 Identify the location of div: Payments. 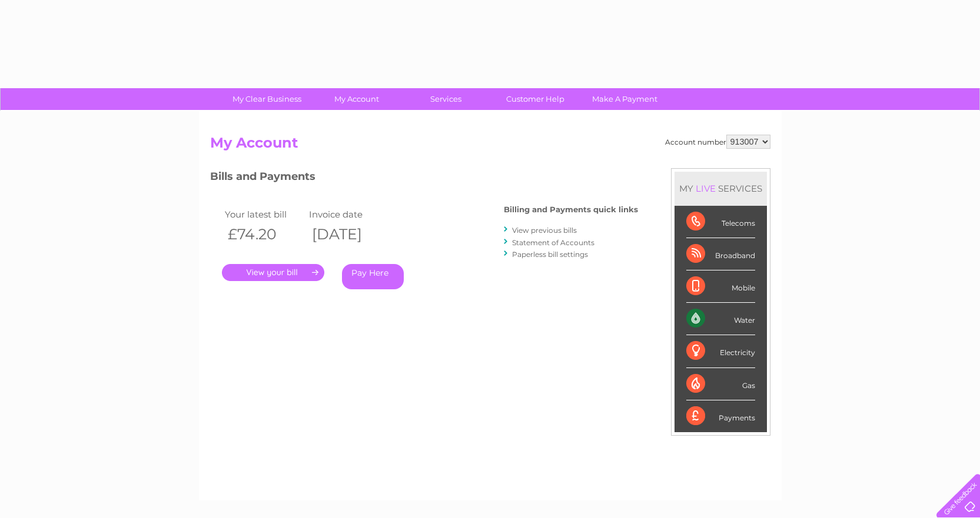
(721, 416).